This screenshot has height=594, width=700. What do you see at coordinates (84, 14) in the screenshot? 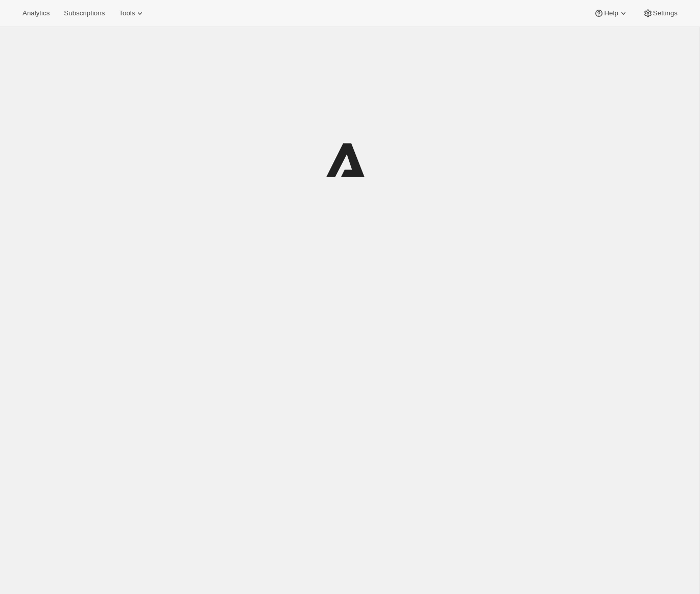
I see `button: Subscriptions` at bounding box center [84, 14].